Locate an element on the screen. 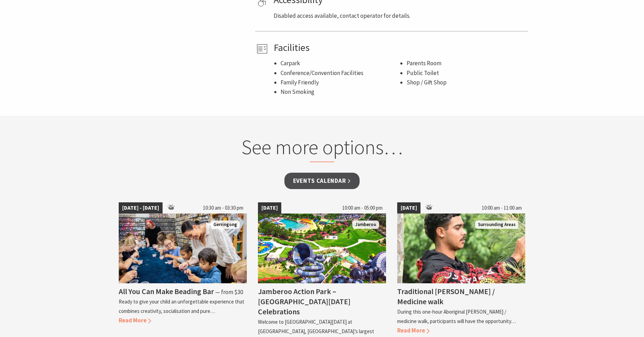  li: Parents Room is located at coordinates (466, 63).